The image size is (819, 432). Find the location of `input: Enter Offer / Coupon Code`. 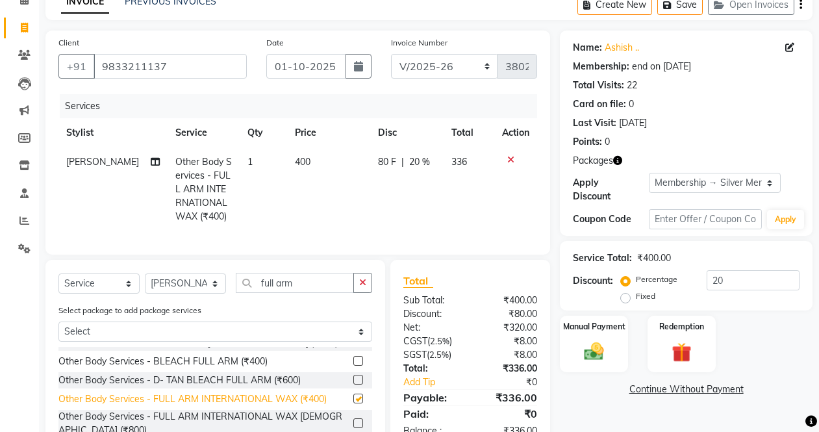

input: Enter Offer / Coupon Code is located at coordinates (705, 219).